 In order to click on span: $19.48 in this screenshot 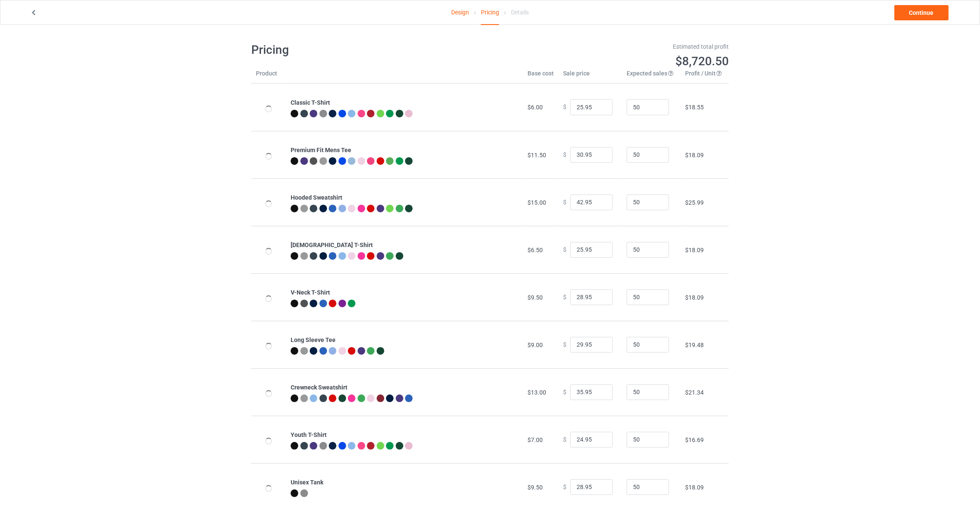, I will do `click(694, 345)`.